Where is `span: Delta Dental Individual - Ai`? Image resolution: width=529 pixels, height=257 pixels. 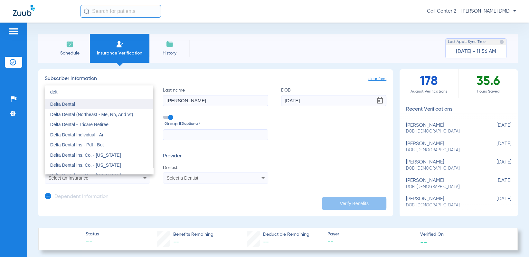 span: Delta Dental Individual - Ai is located at coordinates (77, 135).